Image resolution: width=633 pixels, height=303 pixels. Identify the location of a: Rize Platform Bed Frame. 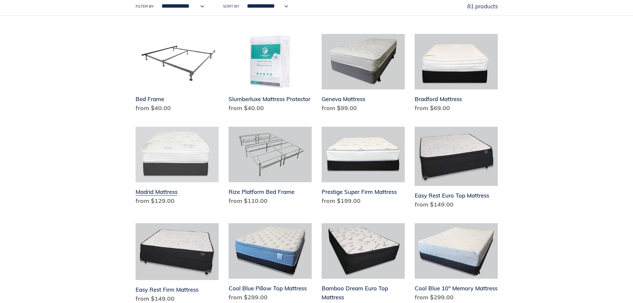
(270, 167).